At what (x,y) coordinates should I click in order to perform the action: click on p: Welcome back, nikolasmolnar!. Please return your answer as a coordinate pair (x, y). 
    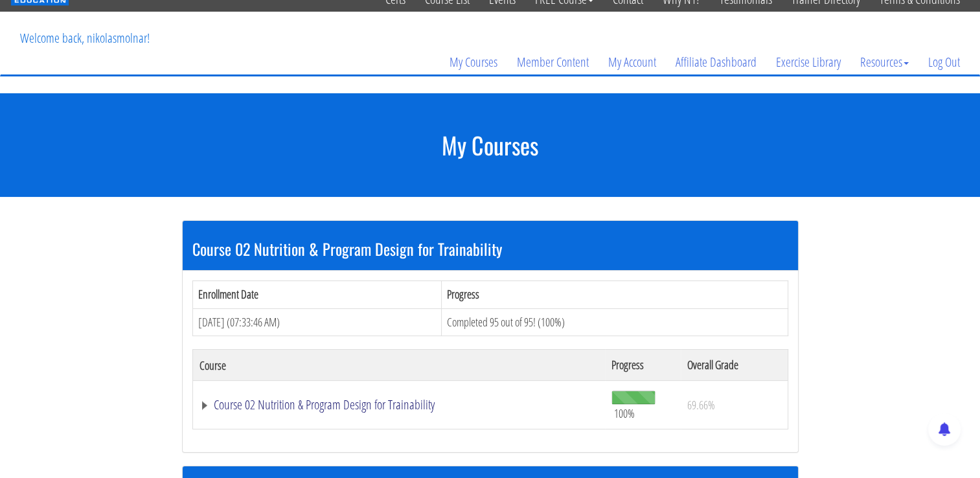
    Looking at the image, I should click on (85, 38).